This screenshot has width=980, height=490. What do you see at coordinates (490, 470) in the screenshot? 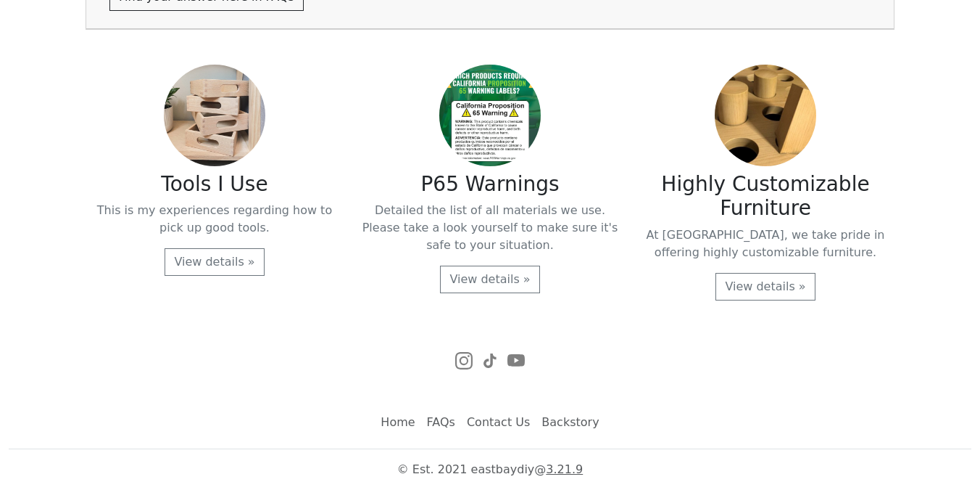
I see `p: © Est. 2021 eastbaydiy @` at bounding box center [490, 470].